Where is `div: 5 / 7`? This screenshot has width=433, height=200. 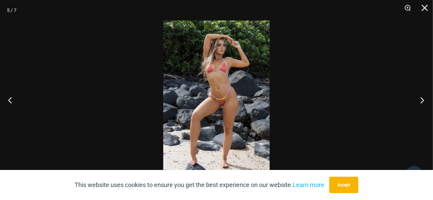 div: 5 / 7 is located at coordinates (12, 10).